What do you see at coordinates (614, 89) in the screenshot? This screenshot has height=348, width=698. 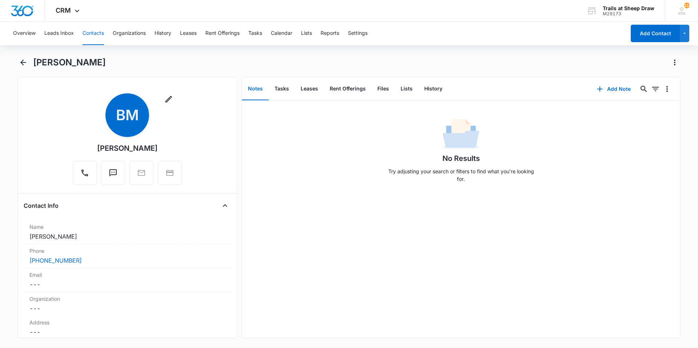 I see `button: Add Note` at bounding box center [614, 89].